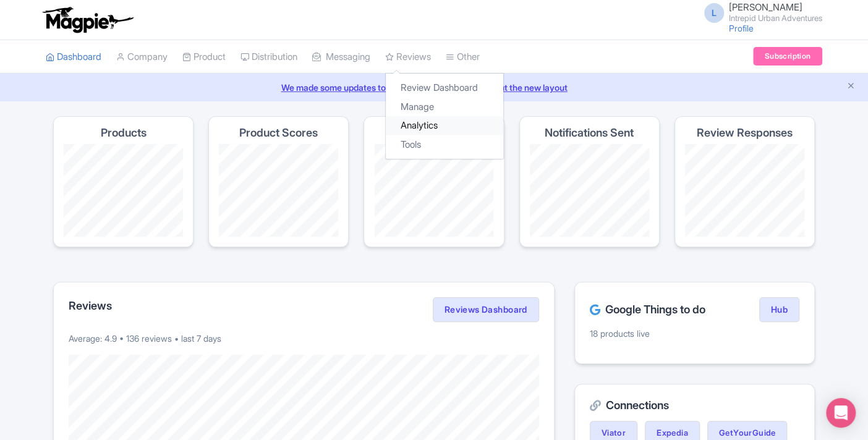  I want to click on h2: Google Things to do, so click(648, 310).